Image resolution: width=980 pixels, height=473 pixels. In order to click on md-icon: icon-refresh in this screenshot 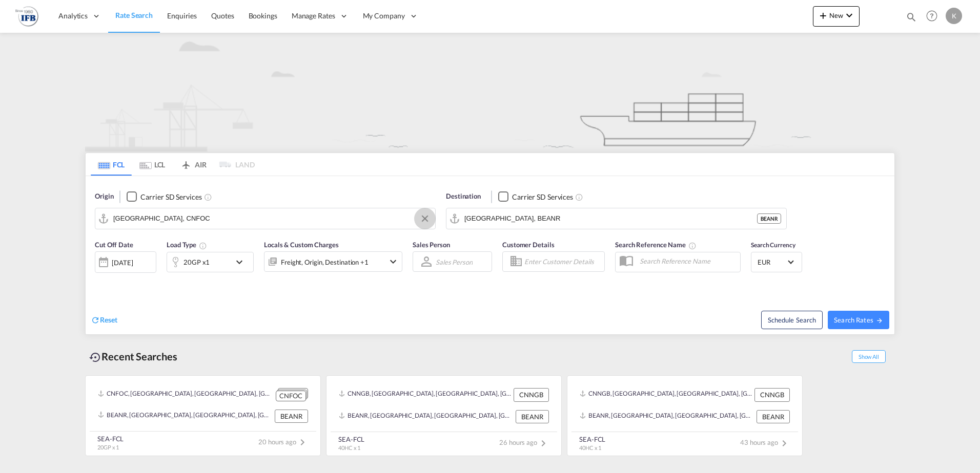, I will do `click(95, 320)`.